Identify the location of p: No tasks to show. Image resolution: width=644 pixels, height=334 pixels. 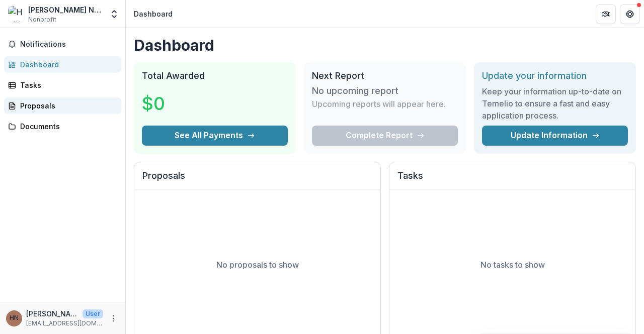
(513, 265).